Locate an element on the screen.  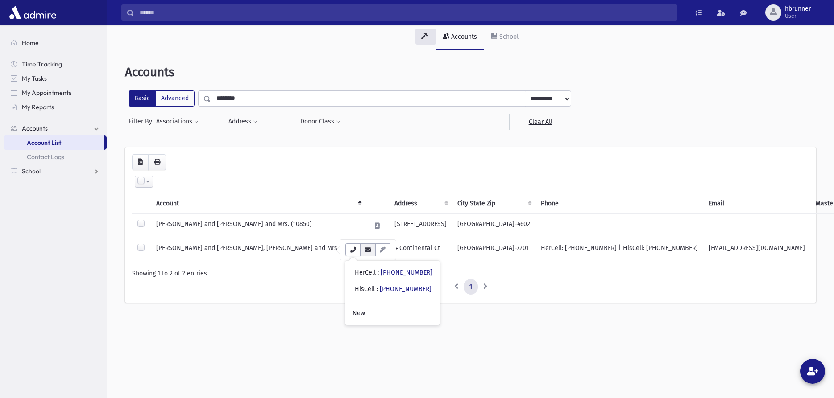
button: Donor Class is located at coordinates (320, 122).